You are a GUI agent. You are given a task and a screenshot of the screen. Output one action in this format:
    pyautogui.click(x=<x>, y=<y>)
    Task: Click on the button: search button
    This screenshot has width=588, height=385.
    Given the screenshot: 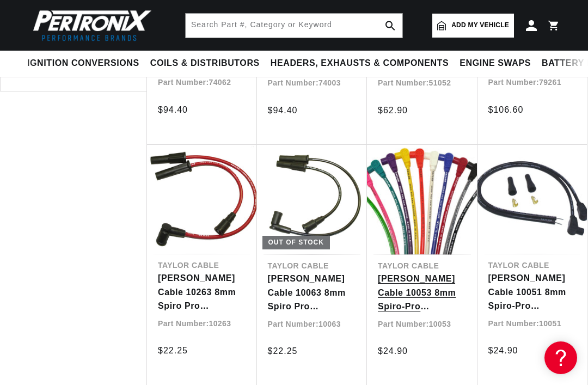 What is the action you would take?
    pyautogui.click(x=390, y=26)
    